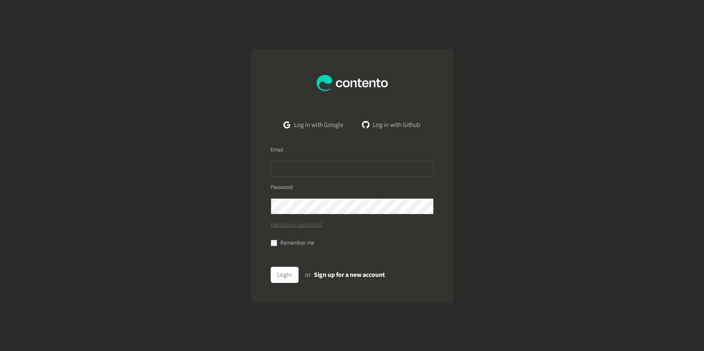  I want to click on a: Log in with Google, so click(313, 125).